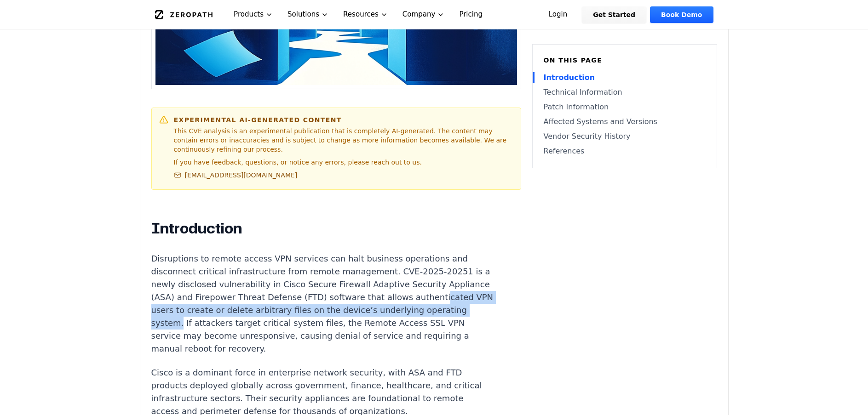 The image size is (868, 415). Describe the element at coordinates (625, 107) in the screenshot. I see `a: Patch Information` at that location.